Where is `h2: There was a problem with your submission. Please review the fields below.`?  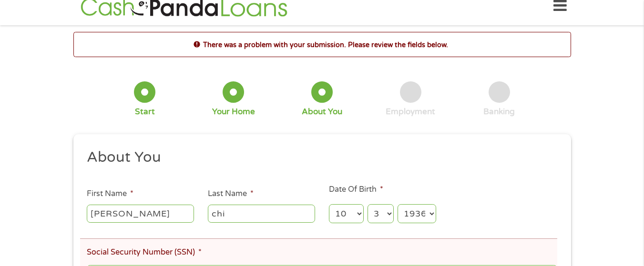
h2: There was a problem with your submission. Please review the fields below. is located at coordinates (322, 45).